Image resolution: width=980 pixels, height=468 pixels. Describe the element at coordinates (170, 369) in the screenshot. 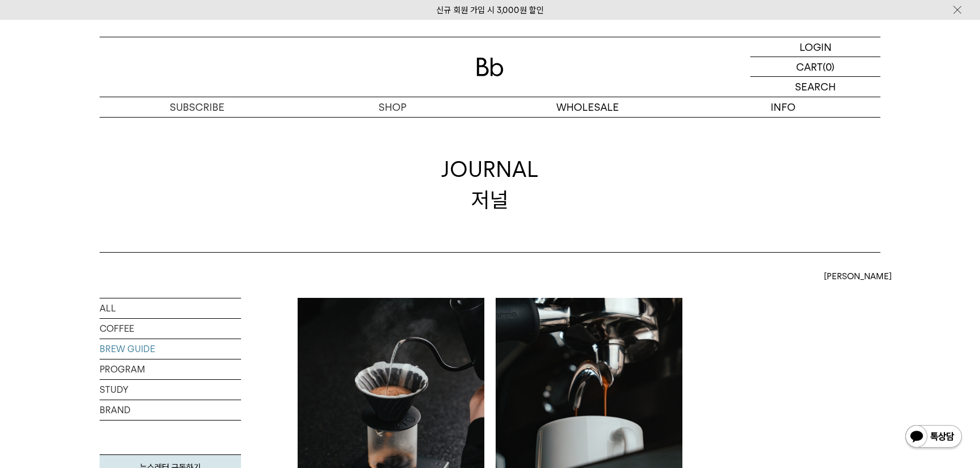

I see `a: PROGRAM` at that location.